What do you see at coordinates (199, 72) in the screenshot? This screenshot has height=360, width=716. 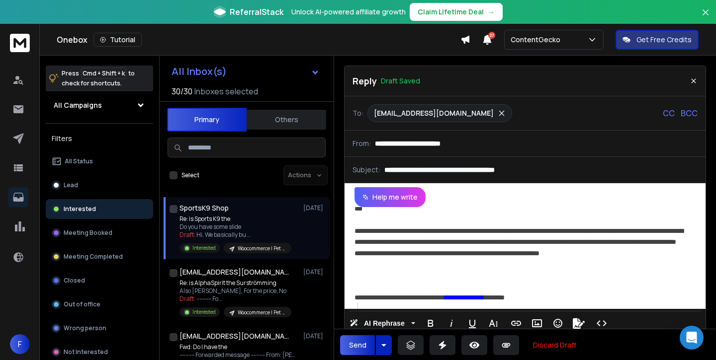 I see `h1: All Inbox(s)` at bounding box center [199, 72].